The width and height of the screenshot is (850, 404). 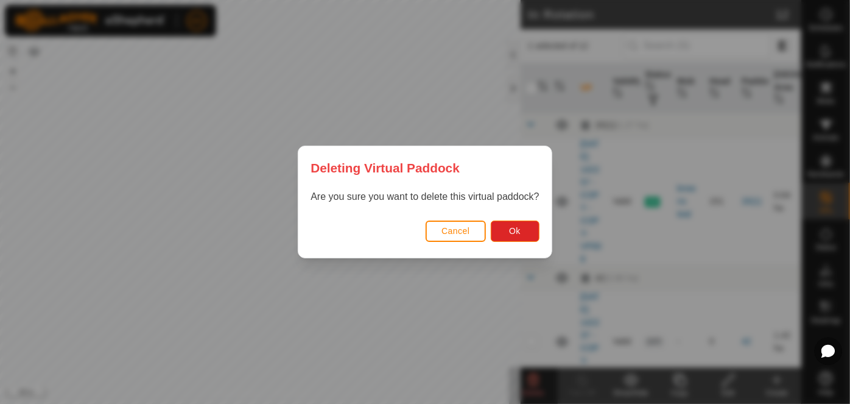 What do you see at coordinates (385, 167) in the screenshot?
I see `span: Deleting Virtual Paddock` at bounding box center [385, 167].